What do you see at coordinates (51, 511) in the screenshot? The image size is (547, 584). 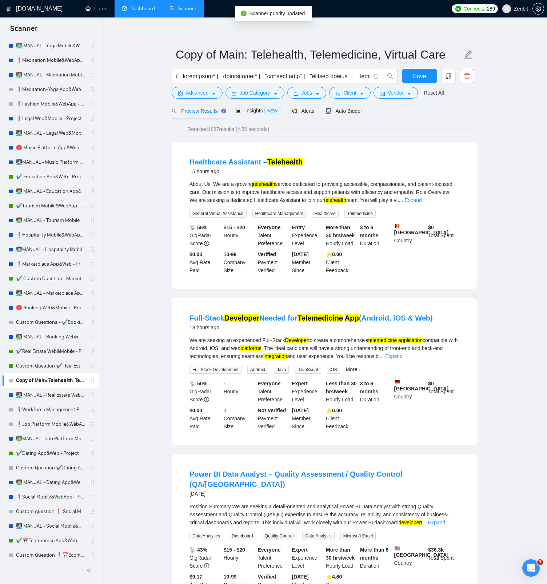 I see `a: Custom question ❗ Social Mobile&WebApp - Project` at bounding box center [51, 511].